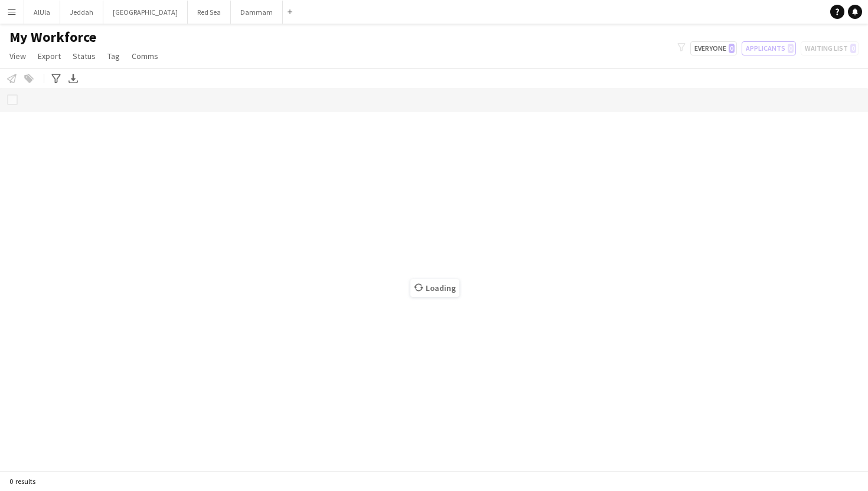 The width and height of the screenshot is (868, 491). I want to click on app-action-btn: Advanced filters, so click(56, 79).